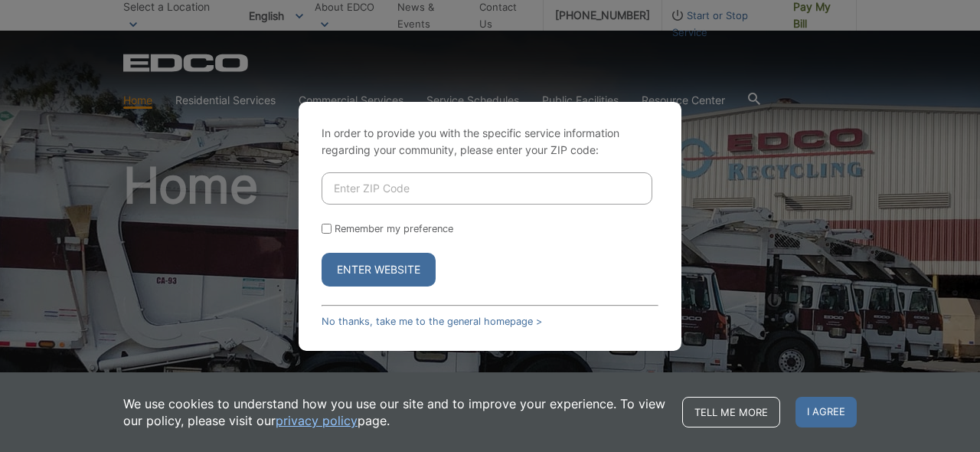  I want to click on a: Tell me more, so click(732, 413).